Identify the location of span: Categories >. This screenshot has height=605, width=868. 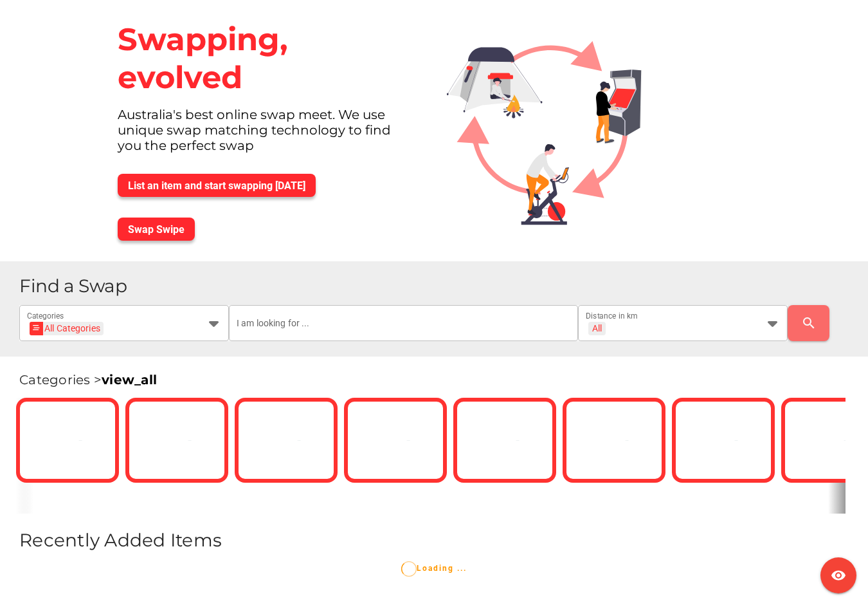
(88, 379).